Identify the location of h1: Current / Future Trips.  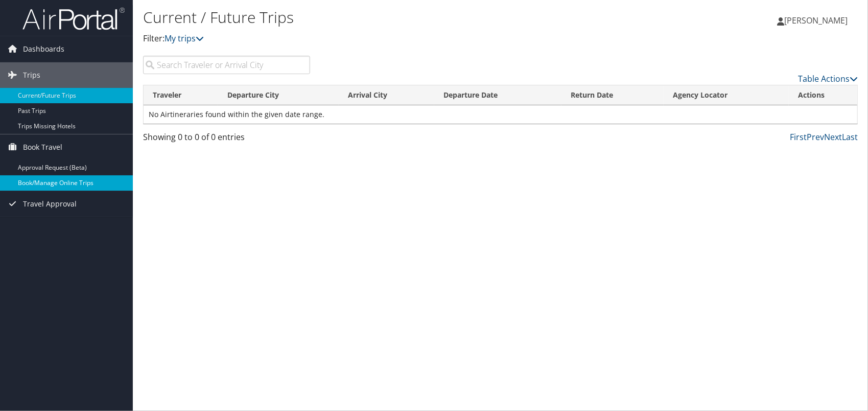
(382, 17).